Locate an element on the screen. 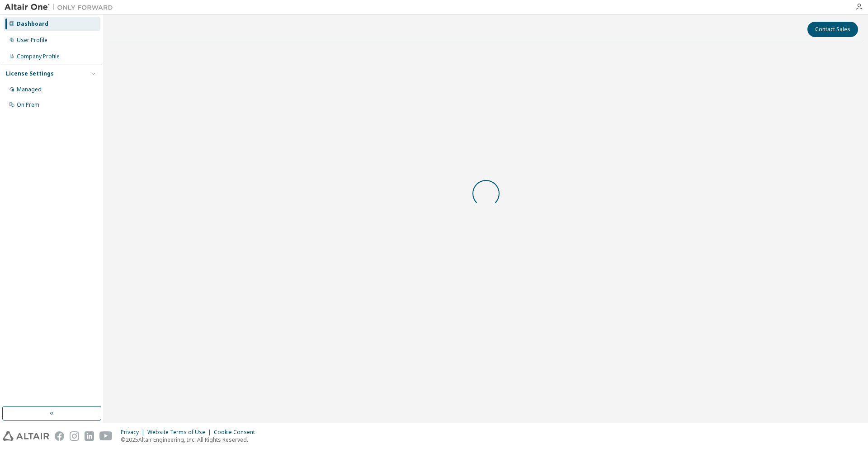 This screenshot has height=449, width=868. p: © 2025 Altair Engineering, Inc. All Rights Reserved. is located at coordinates (190, 439).